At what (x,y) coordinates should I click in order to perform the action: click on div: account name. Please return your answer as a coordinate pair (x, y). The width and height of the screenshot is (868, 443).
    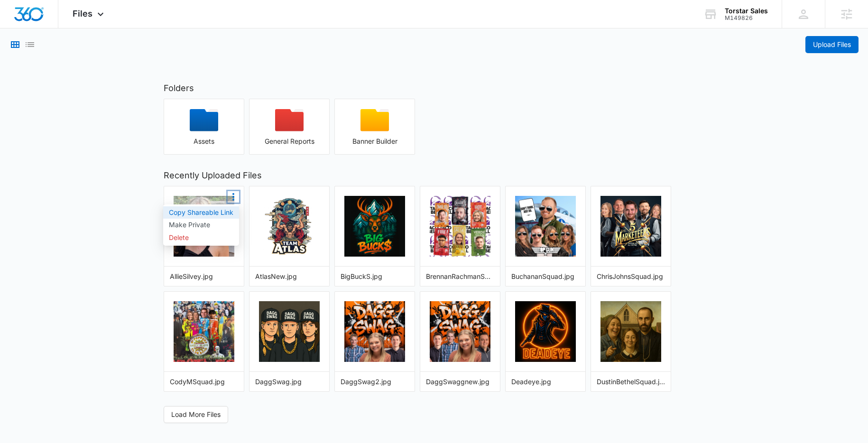
    Looking at the image, I should click on (746, 11).